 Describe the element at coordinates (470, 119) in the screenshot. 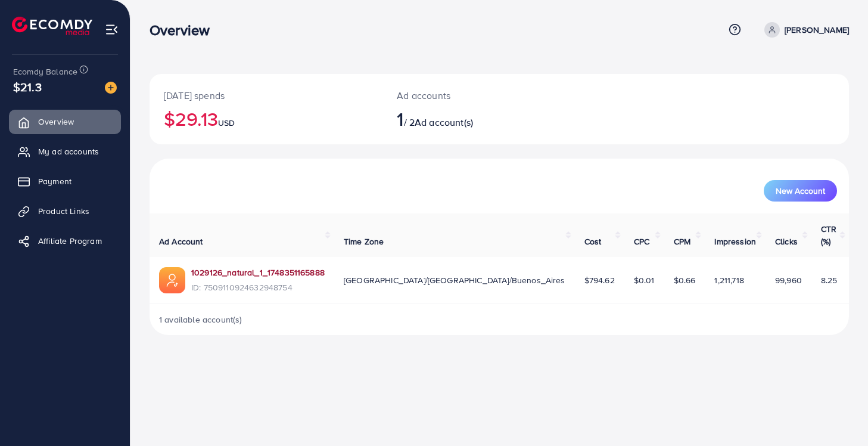

I see `h2: / 2` at that location.